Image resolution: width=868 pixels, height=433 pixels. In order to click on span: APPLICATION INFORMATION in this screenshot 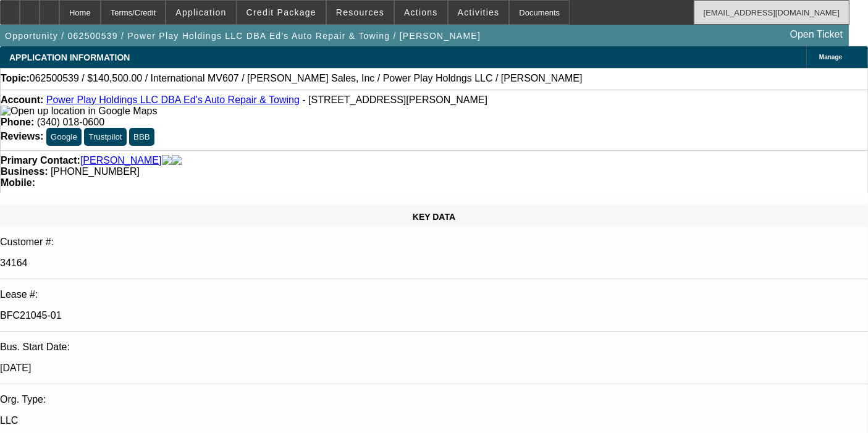, I will do `click(70, 58)`.